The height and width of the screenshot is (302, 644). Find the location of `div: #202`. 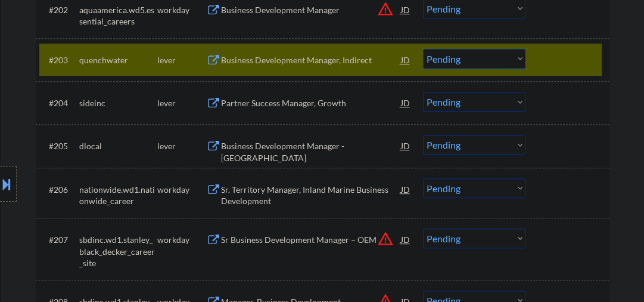

div: #202 is located at coordinates (59, 10).